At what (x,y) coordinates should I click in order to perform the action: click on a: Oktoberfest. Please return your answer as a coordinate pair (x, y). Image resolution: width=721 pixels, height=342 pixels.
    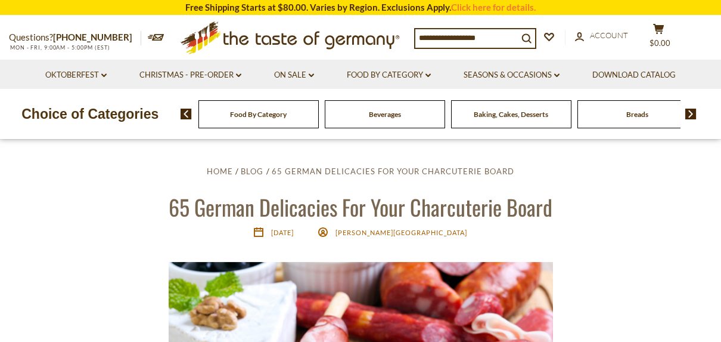
    Looking at the image, I should click on (76, 75).